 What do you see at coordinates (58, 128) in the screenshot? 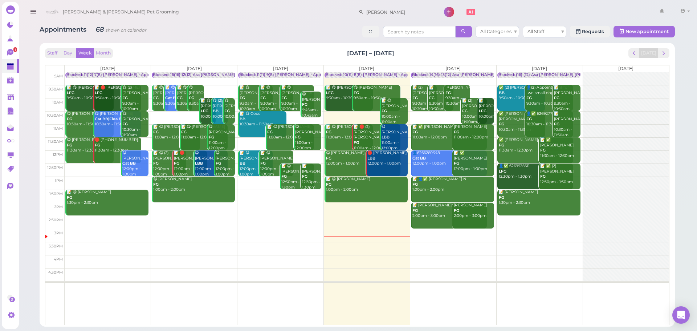
I see `span: 11am` at bounding box center [58, 128].